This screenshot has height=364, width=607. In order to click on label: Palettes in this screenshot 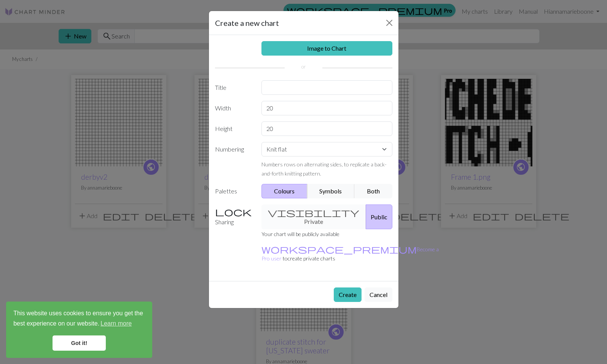, I will do `click(234, 191)`.